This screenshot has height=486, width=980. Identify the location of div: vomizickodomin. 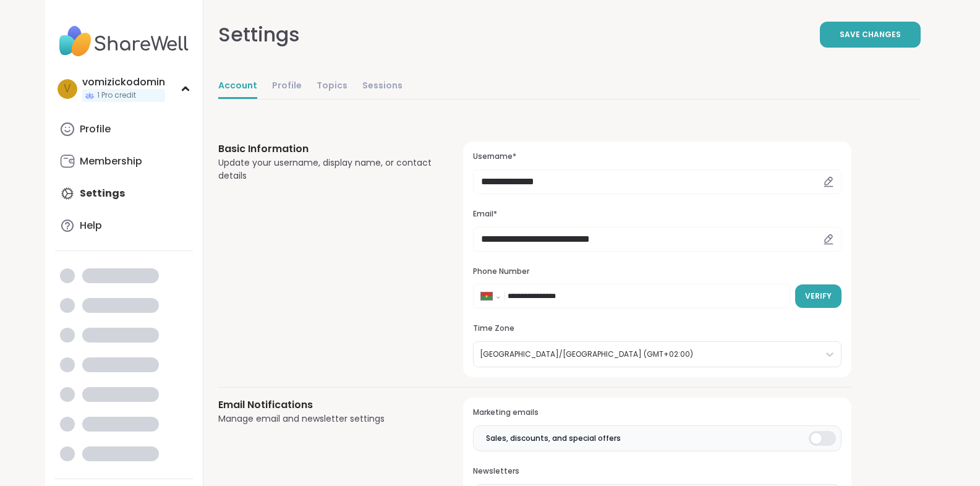
(124, 82).